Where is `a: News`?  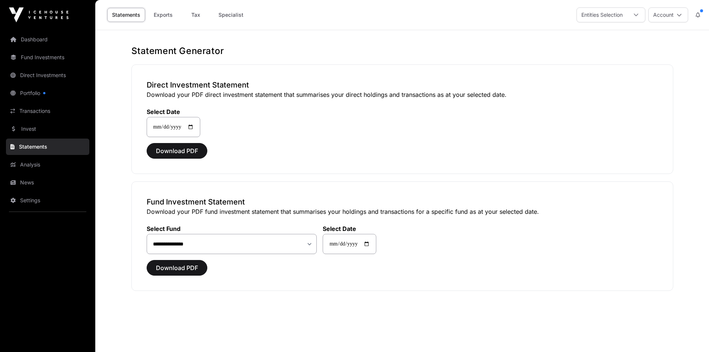 a: News is located at coordinates (48, 182).